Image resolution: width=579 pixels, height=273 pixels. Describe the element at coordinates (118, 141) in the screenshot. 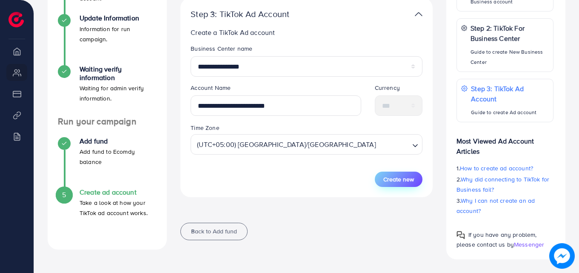

I see `h4: Add fund` at that location.